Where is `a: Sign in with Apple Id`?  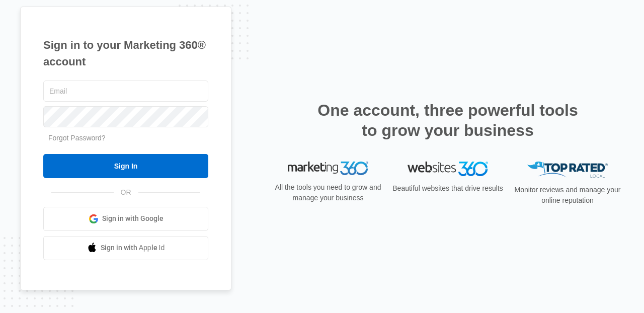
a: Sign in with Apple Id is located at coordinates (126, 248).